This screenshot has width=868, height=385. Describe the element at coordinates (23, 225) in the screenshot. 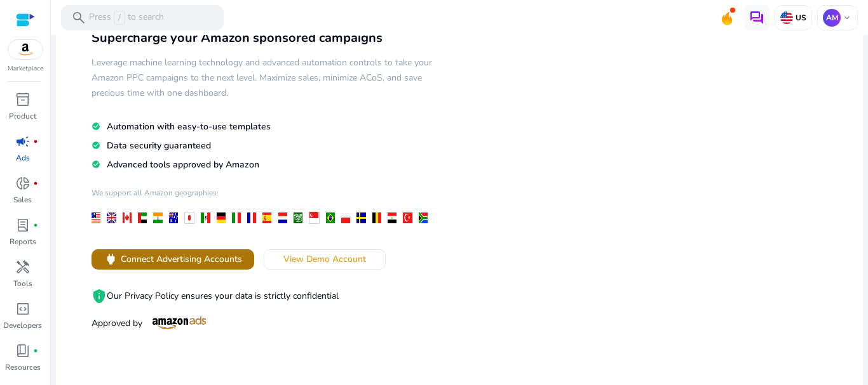

I see `span: lab_profile` at that location.